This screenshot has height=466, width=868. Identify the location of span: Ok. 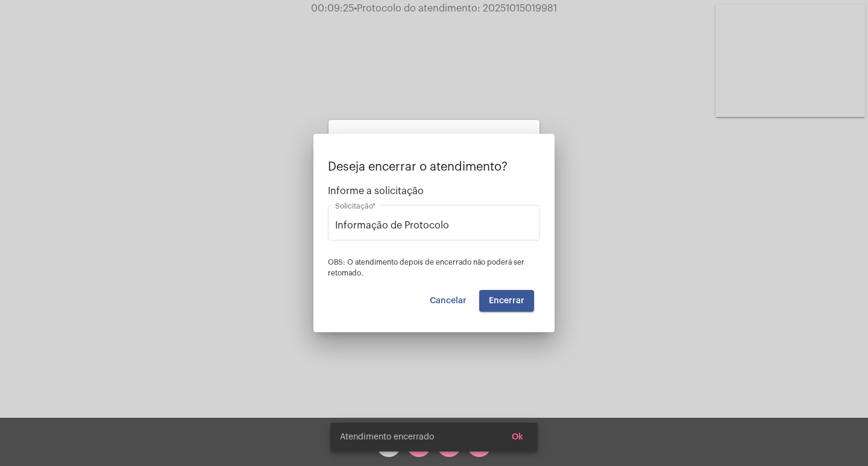
(517, 437).